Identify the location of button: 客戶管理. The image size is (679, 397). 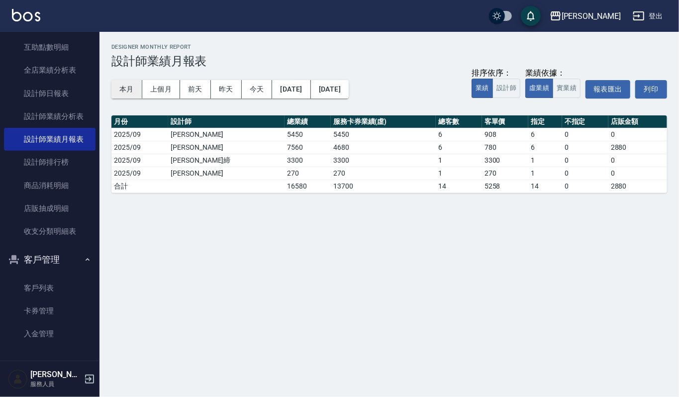
(50, 260).